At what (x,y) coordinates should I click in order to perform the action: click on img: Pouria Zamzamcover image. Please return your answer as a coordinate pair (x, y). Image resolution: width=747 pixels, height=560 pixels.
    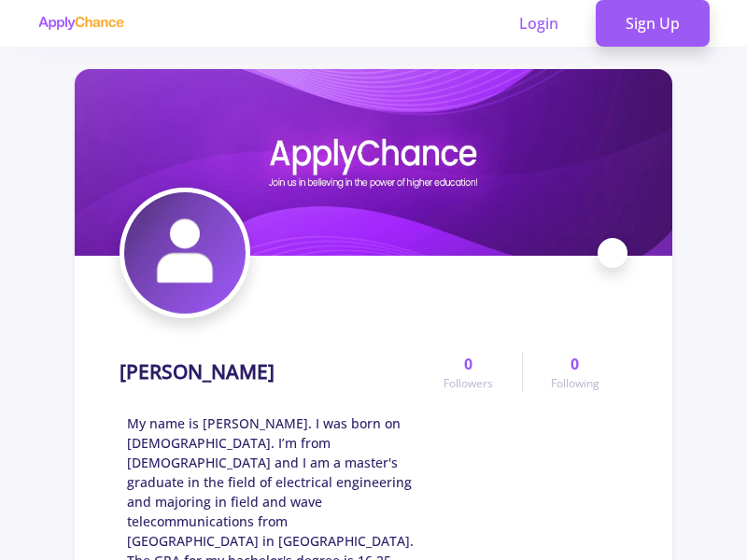
    Looking at the image, I should click on (374, 163).